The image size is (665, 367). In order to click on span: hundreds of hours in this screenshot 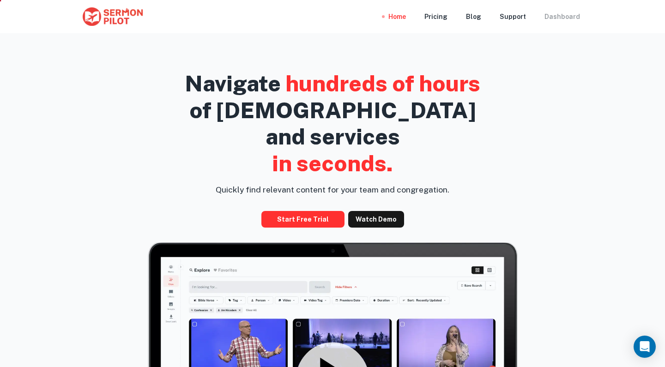, I will do `click(383, 83)`.